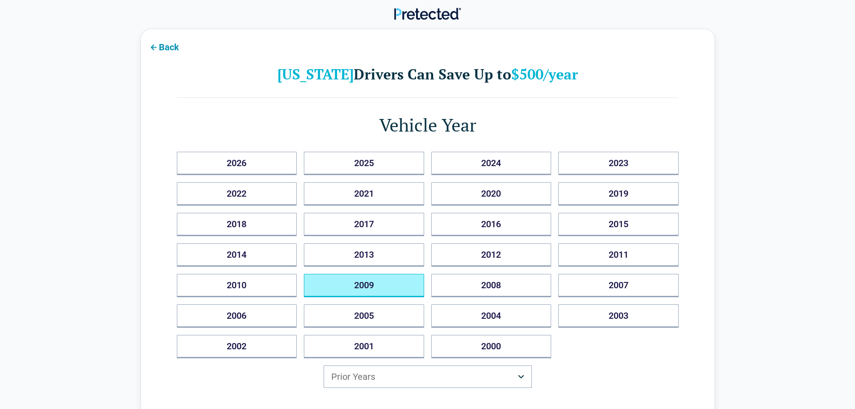  I want to click on button: 2006, so click(237, 316).